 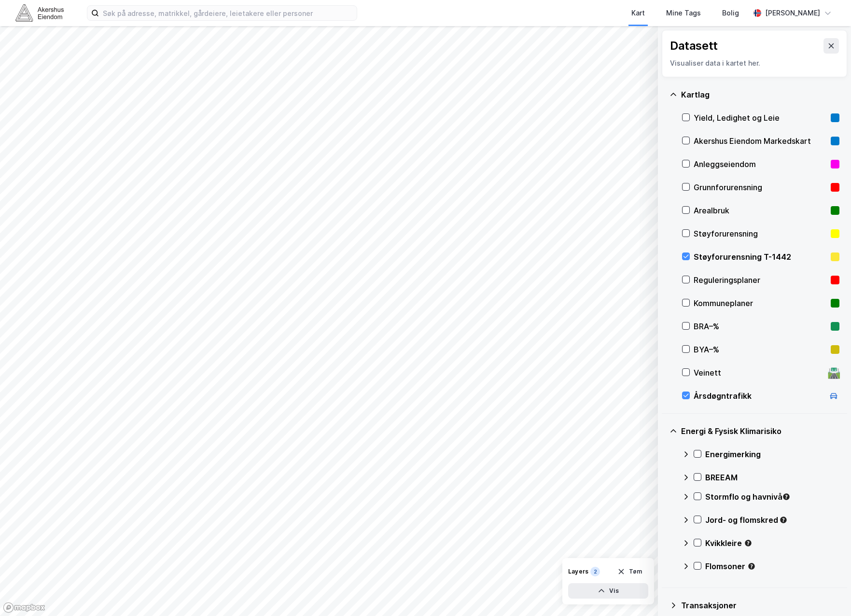 I want to click on button: Tøm, so click(x=630, y=571).